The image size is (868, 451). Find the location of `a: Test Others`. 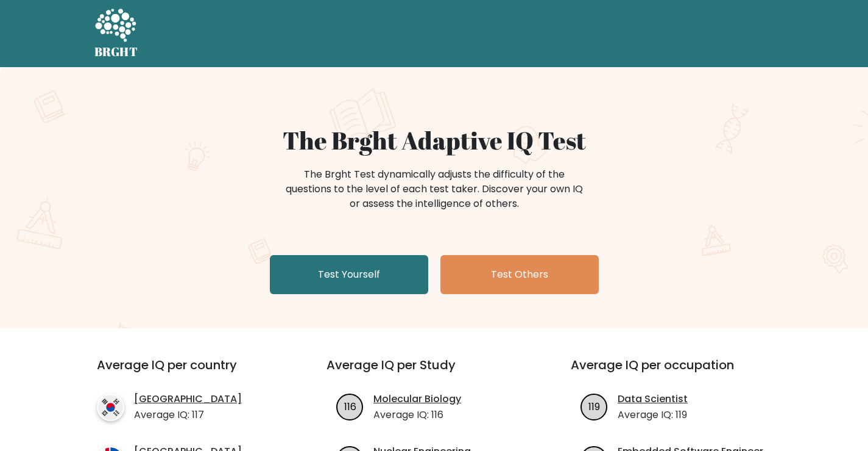

a: Test Others is located at coordinates (520, 275).